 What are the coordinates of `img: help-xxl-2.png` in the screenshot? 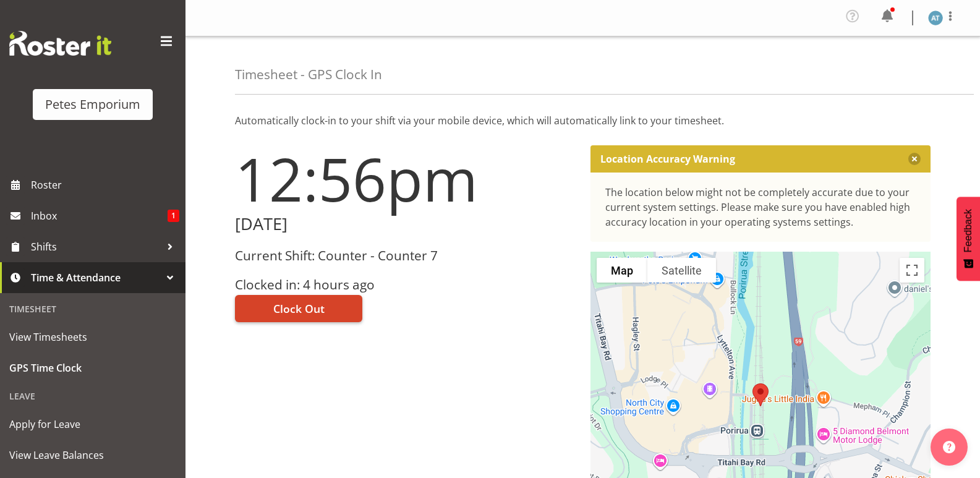 It's located at (949, 447).